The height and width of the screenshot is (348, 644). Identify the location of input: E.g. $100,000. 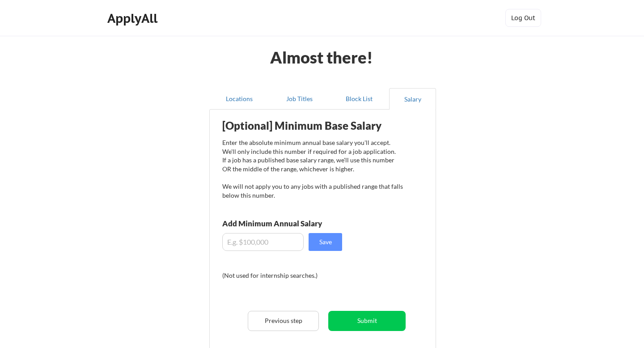
(263, 242).